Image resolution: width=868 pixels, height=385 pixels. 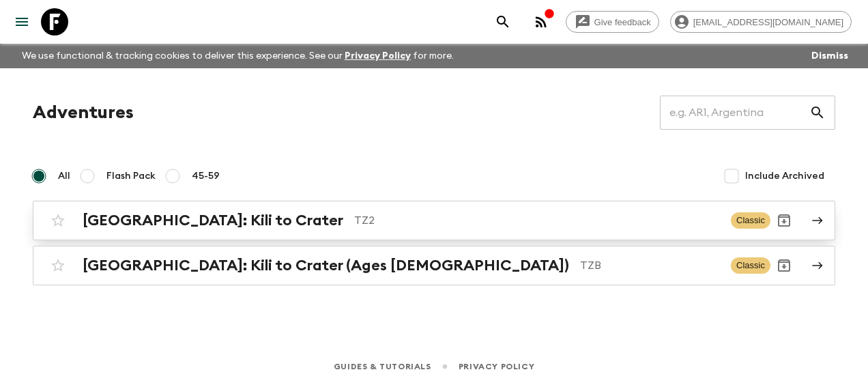 I want to click on span: Include Archived, so click(x=785, y=176).